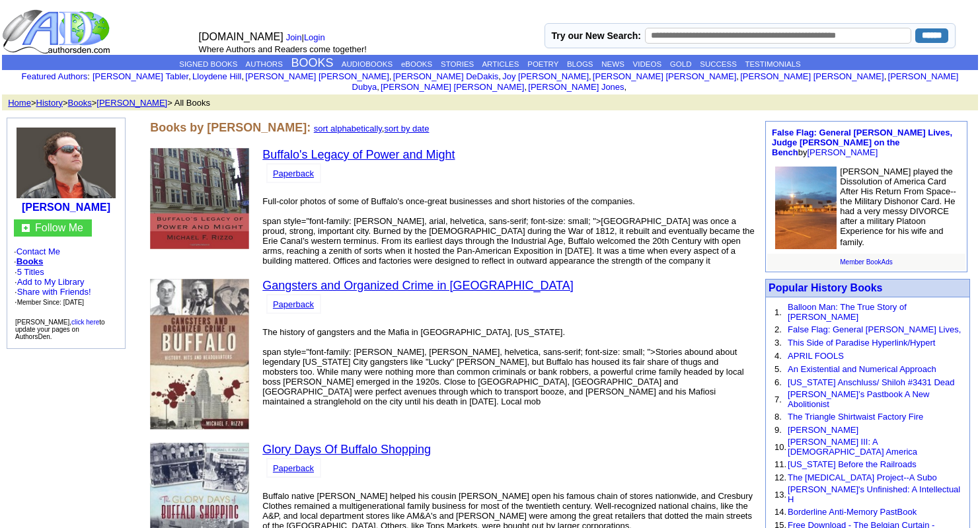  Describe the element at coordinates (777, 381) in the screenshot. I see `font: 6.` at that location.